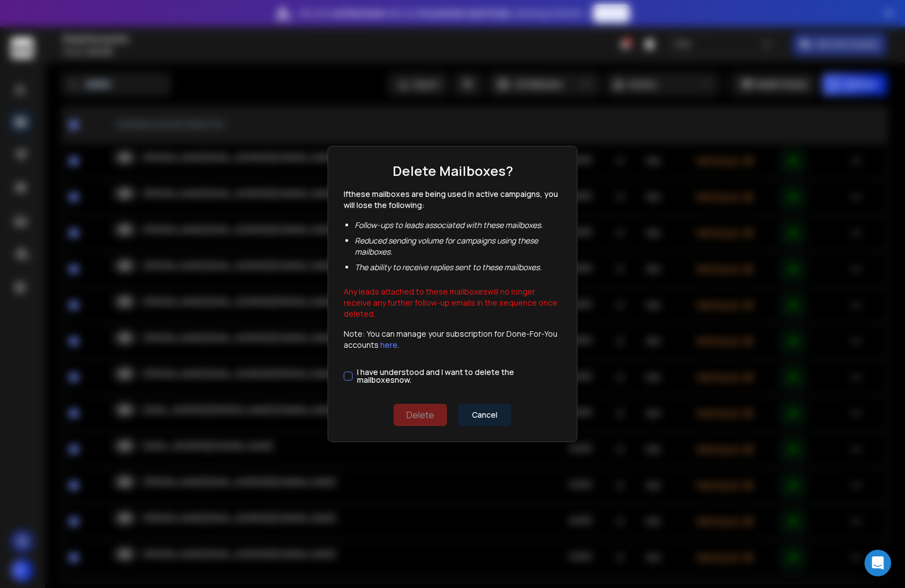 This screenshot has width=905, height=588. Describe the element at coordinates (458, 246) in the screenshot. I see `li: Reduced sending volume for campaigns using these mailboxes .` at that location.